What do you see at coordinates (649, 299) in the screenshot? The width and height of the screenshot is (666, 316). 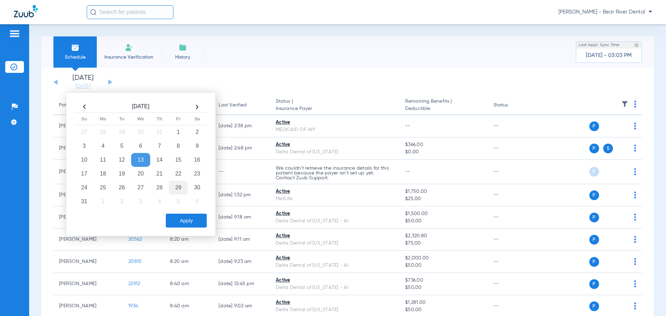 I see `div: Chat Widget` at bounding box center [649, 299].